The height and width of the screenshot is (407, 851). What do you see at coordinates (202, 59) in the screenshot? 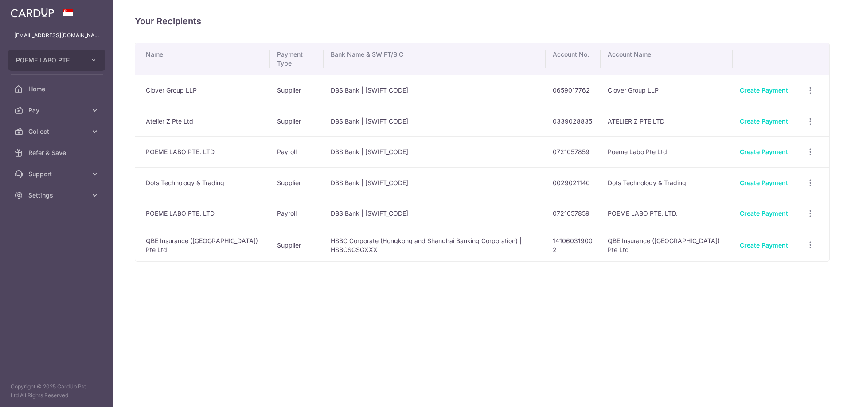
I see `th: Name` at bounding box center [202, 59].